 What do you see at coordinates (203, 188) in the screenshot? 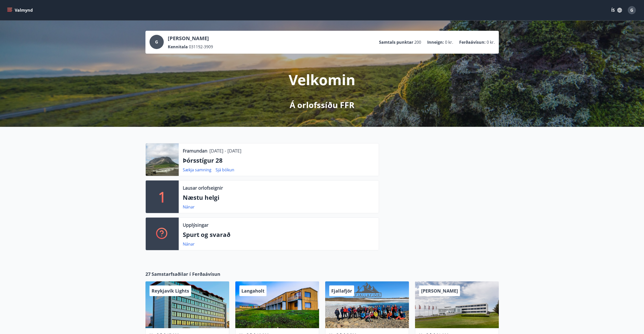
I see `p: Lausar orlofseignir` at bounding box center [203, 188].